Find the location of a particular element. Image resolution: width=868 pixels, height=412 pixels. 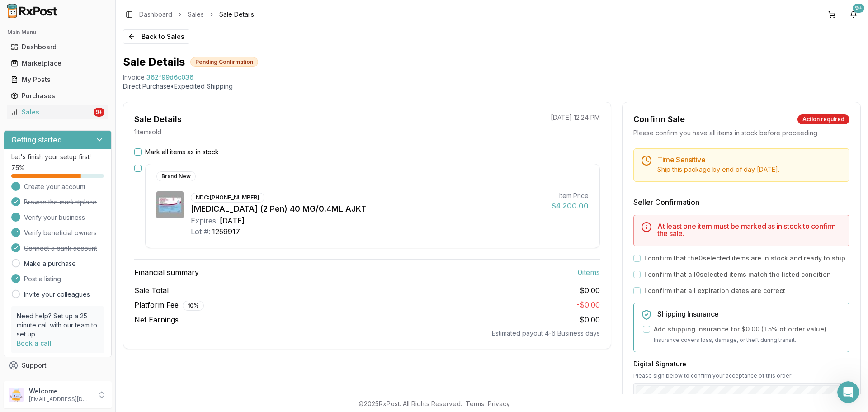

div: $4,200.00 is located at coordinates (571, 206).